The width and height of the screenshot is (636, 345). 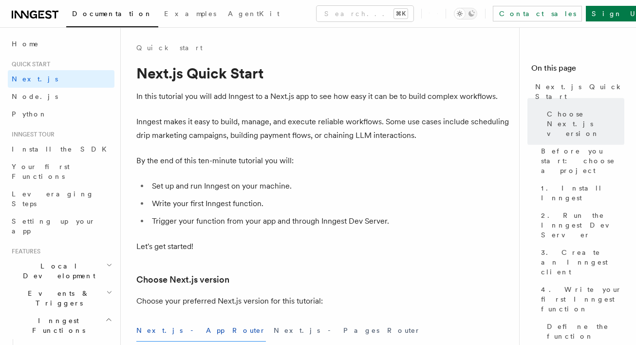 What do you see at coordinates (583, 299) in the screenshot?
I see `span: 4. Write your first Inngest function` at bounding box center [583, 299].